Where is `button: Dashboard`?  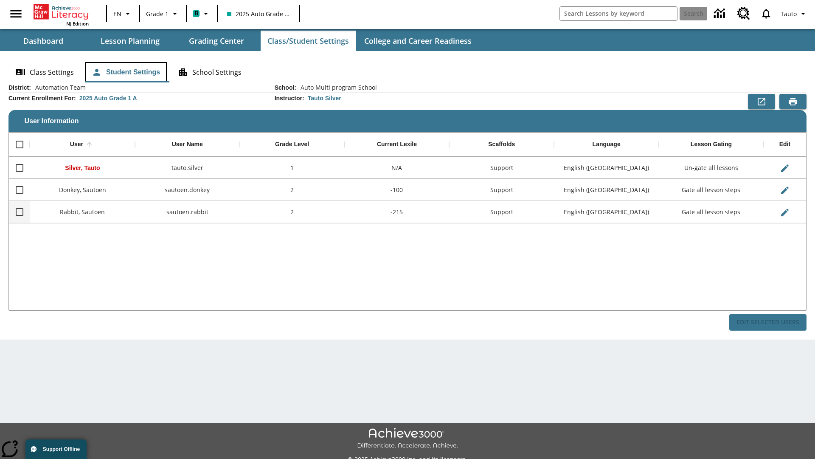
button: Dashboard is located at coordinates (43, 41).